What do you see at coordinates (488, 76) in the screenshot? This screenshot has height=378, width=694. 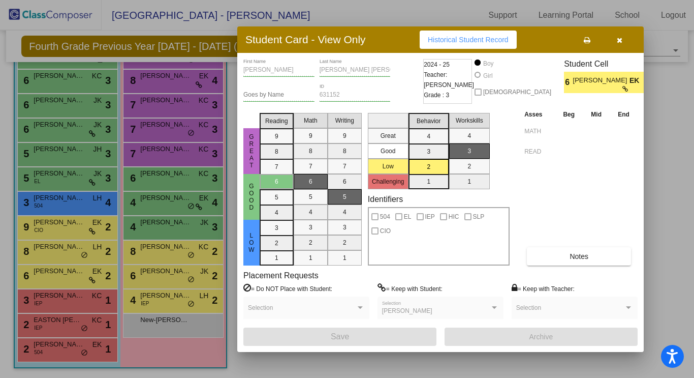 I see `div: Girl` at bounding box center [488, 76].